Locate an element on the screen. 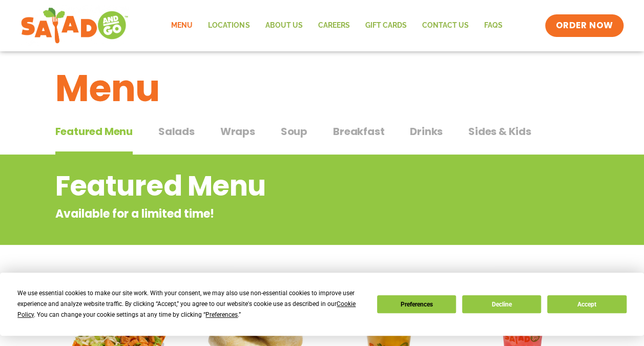 This screenshot has width=644, height=346. span: Breakfast is located at coordinates (359, 132).